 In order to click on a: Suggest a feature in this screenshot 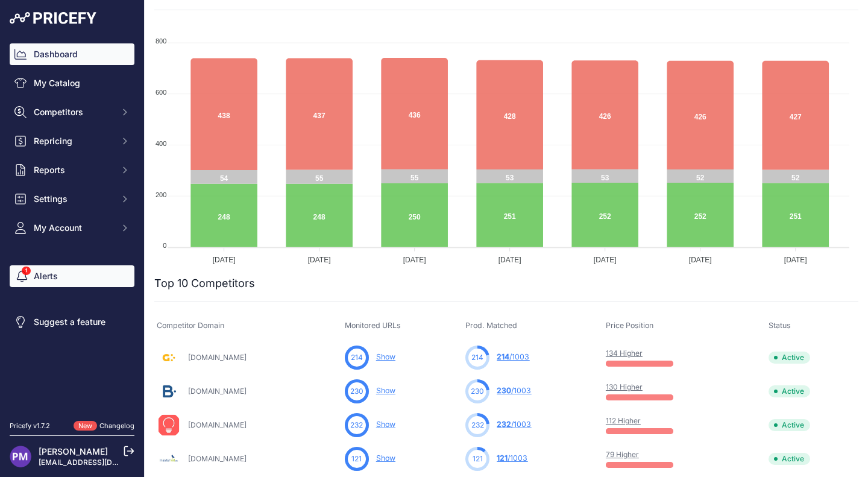, I will do `click(72, 322)`.